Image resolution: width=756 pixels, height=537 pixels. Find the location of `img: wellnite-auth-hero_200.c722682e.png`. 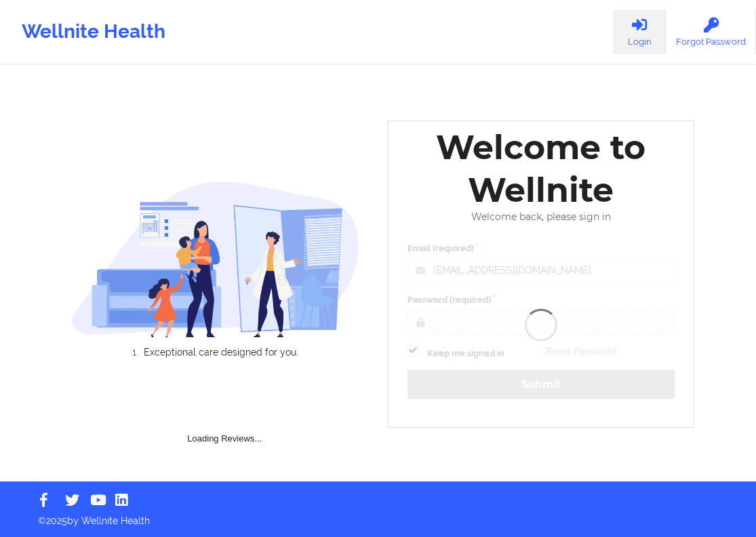

img: wellnite-auth-hero_200.c722682e.png is located at coordinates (215, 259).